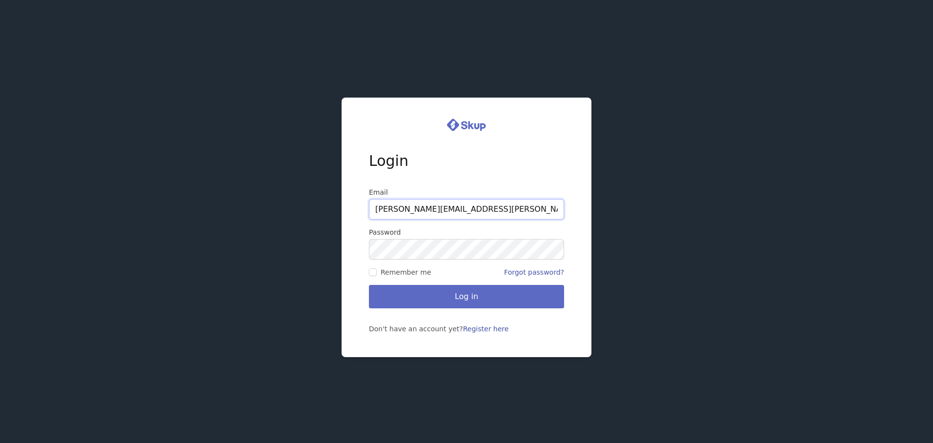 The width and height of the screenshot is (933, 443). Describe the element at coordinates (467, 232) in the screenshot. I see `label: Password` at that location.